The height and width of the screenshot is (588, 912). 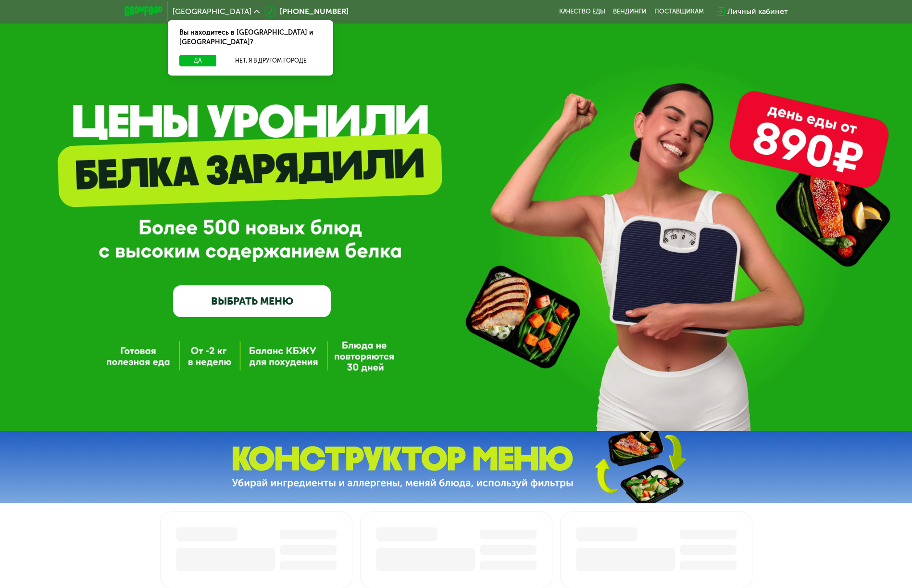 What do you see at coordinates (271, 60) in the screenshot?
I see `button: Нет, я в другом городе` at bounding box center [271, 60].